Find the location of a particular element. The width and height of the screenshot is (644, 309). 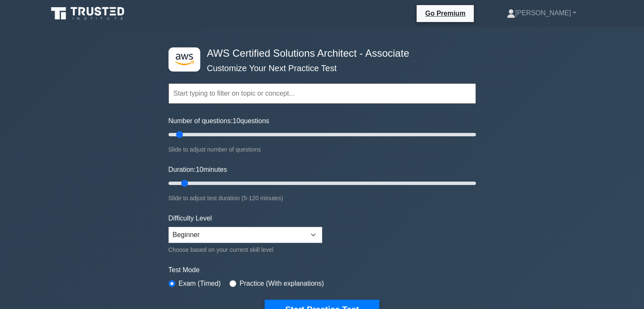

label: Test Mode is located at coordinates (322, 270).